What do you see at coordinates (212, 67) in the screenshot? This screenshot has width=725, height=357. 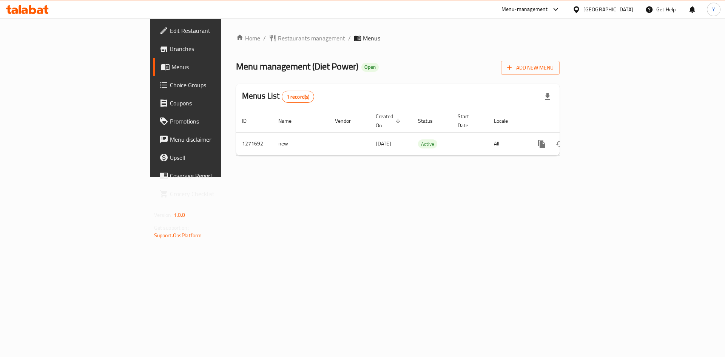 I see `a: Menus` at bounding box center [212, 67].